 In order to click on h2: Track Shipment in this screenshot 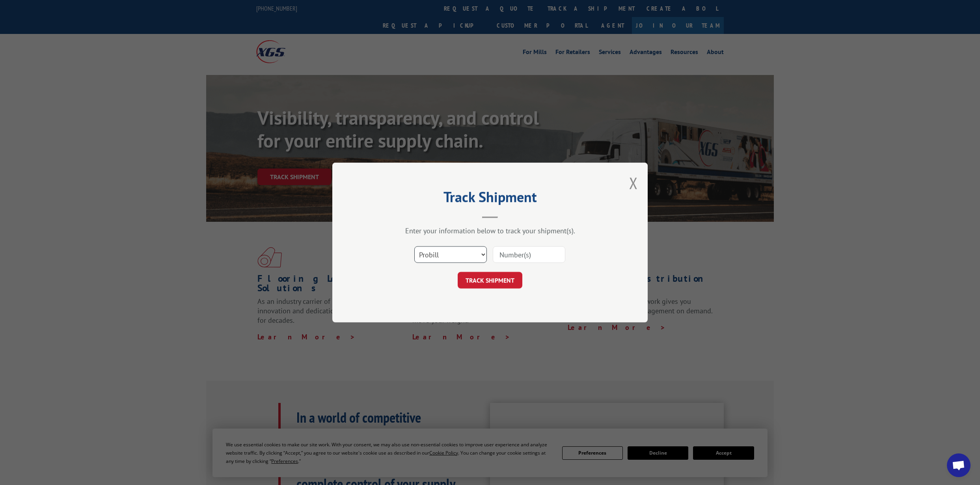, I will do `click(490, 199)`.